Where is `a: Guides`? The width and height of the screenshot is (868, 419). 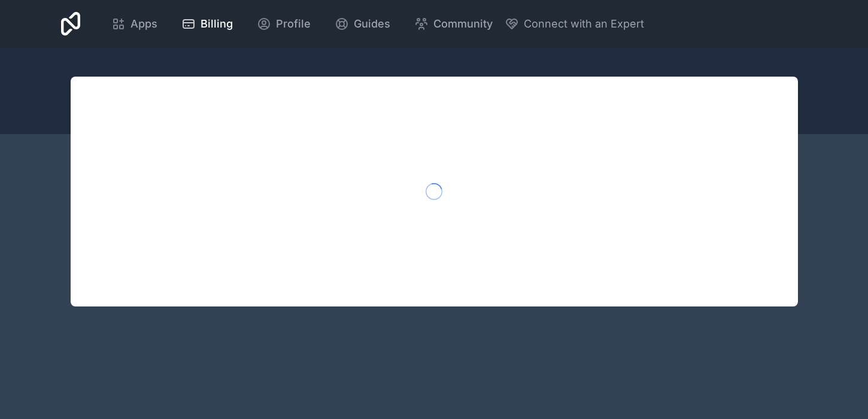
a: Guides is located at coordinates (362, 24).